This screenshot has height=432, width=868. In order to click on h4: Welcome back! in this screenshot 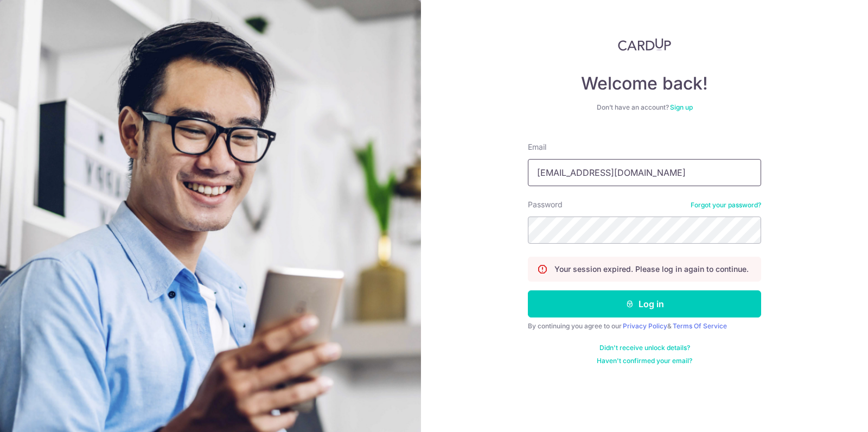, I will do `click(645, 84)`.